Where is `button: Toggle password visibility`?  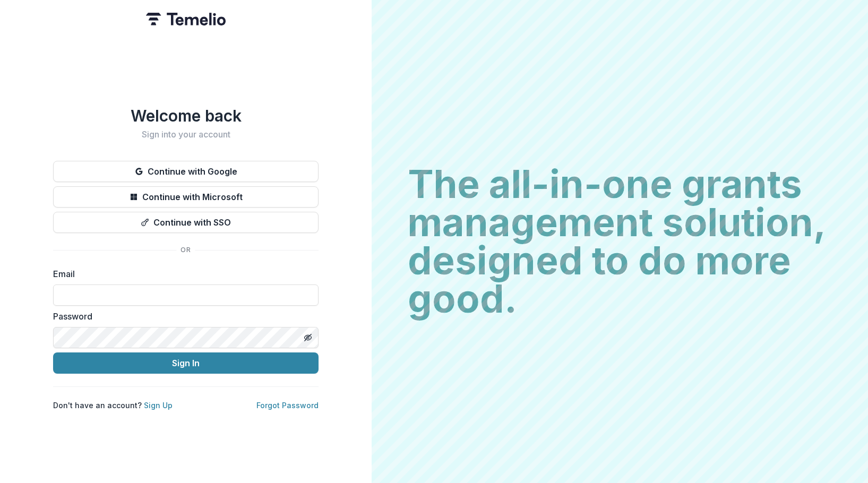
button: Toggle password visibility is located at coordinates (308, 338).